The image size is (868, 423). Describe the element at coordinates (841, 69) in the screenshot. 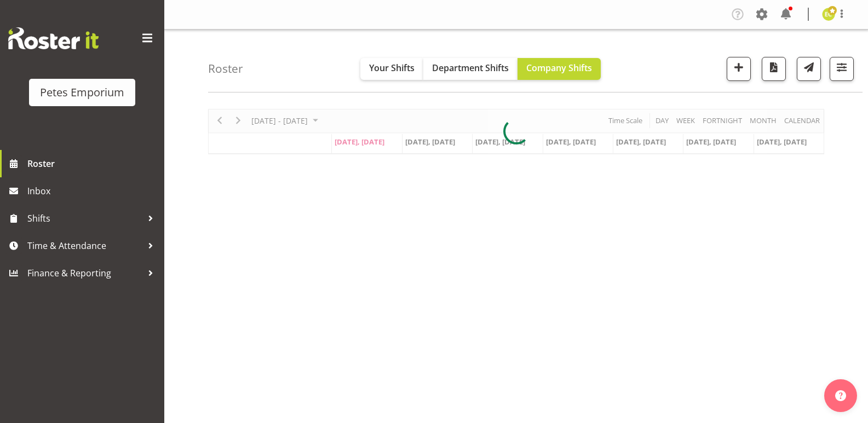

I see `button: Filter Shifts` at that location.